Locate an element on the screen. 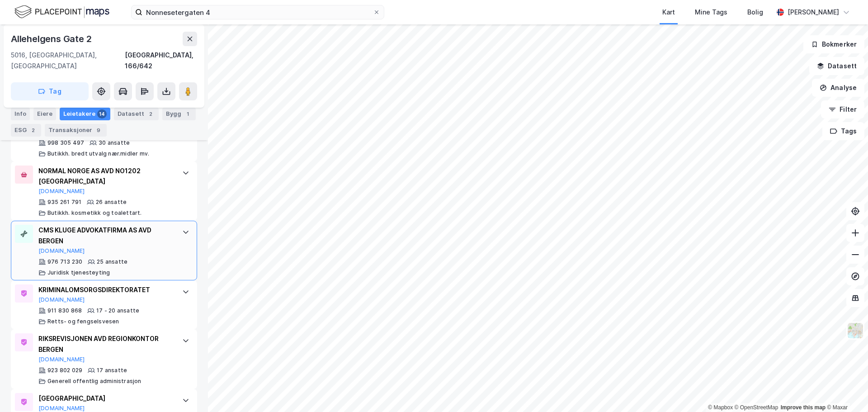 The height and width of the screenshot is (412, 868). button: Tag is located at coordinates (49, 92).